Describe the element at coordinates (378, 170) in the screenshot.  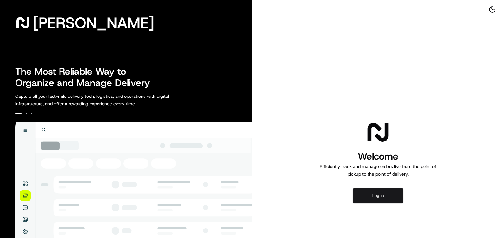
I see `p: Efficiently track and manage orders live from the point of pickup to the point of delivery.` at that location.